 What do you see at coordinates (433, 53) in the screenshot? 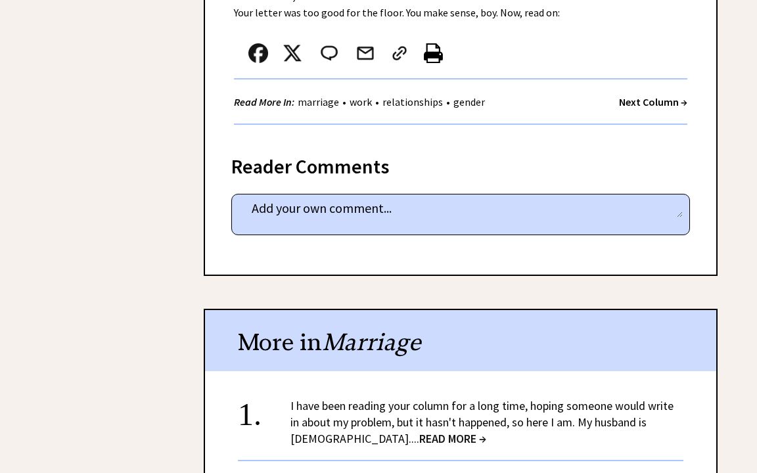
I see `img: printer%20icon.png` at bounding box center [433, 53].